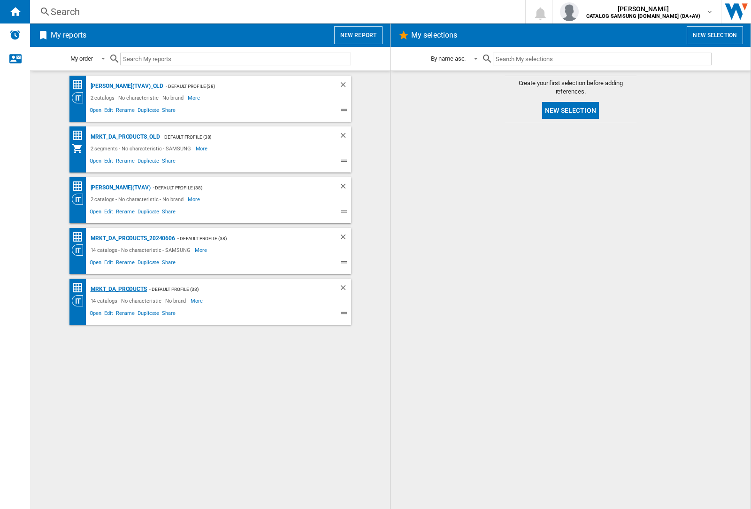 This screenshot has height=509, width=751. I want to click on div: MRKT_DA_PRODUCTS_20240606, so click(132, 238).